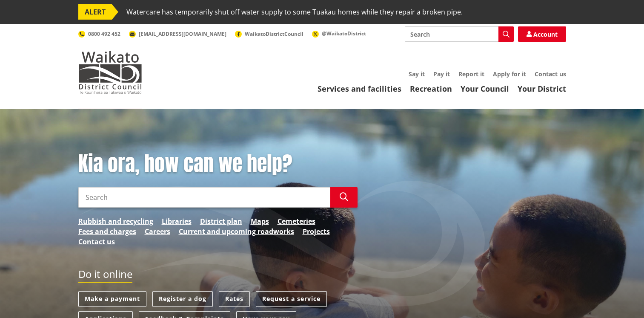  Describe the element at coordinates (431, 88) in the screenshot. I see `a: Recreation` at that location.